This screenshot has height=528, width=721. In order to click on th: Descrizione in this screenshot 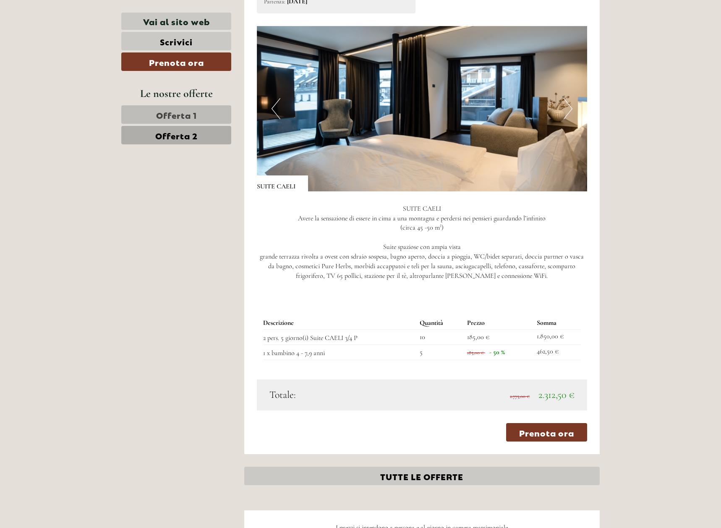, I will do `click(340, 323)`.